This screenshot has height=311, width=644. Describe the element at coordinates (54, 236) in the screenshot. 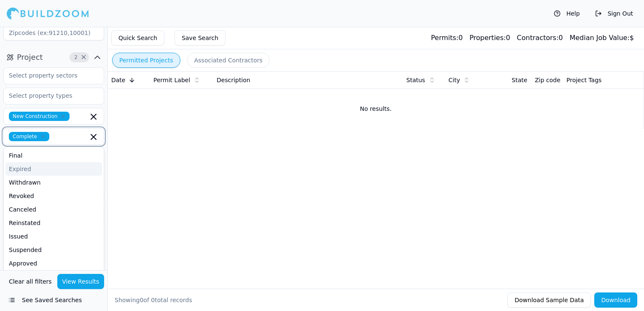

I see `div: Issued` at that location.